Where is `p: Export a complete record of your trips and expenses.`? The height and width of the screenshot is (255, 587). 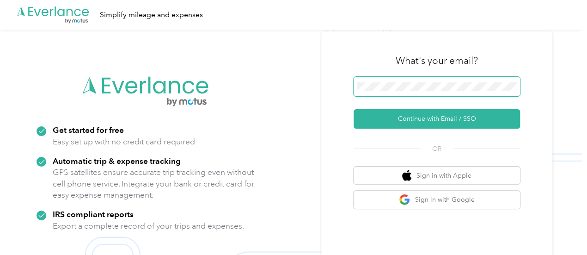 p: Export a complete record of your trips and expenses. is located at coordinates (148, 225).